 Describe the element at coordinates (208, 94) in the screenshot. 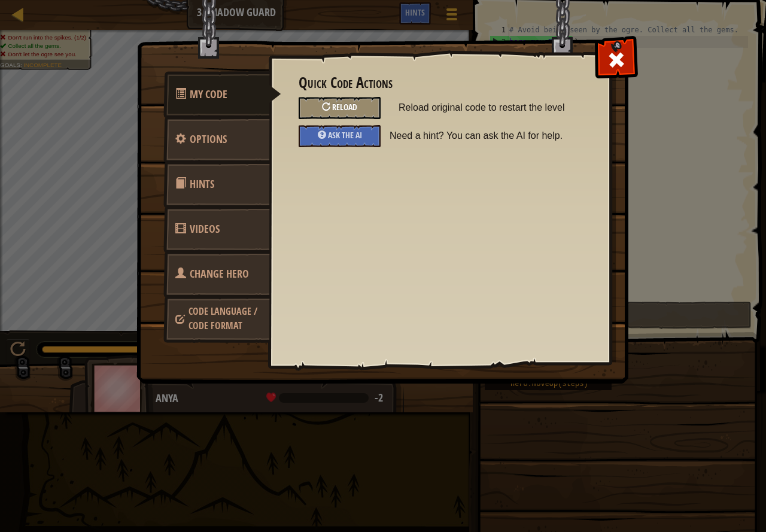

I see `span: Quick Code Actions` at that location.